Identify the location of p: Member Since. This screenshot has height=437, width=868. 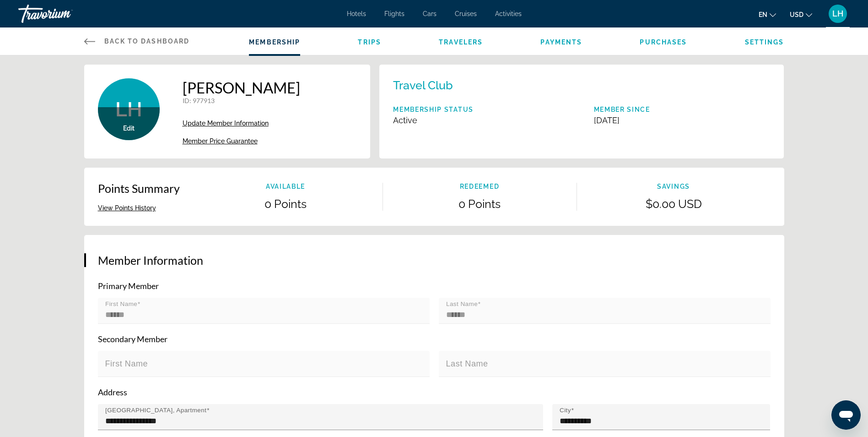
(622, 110).